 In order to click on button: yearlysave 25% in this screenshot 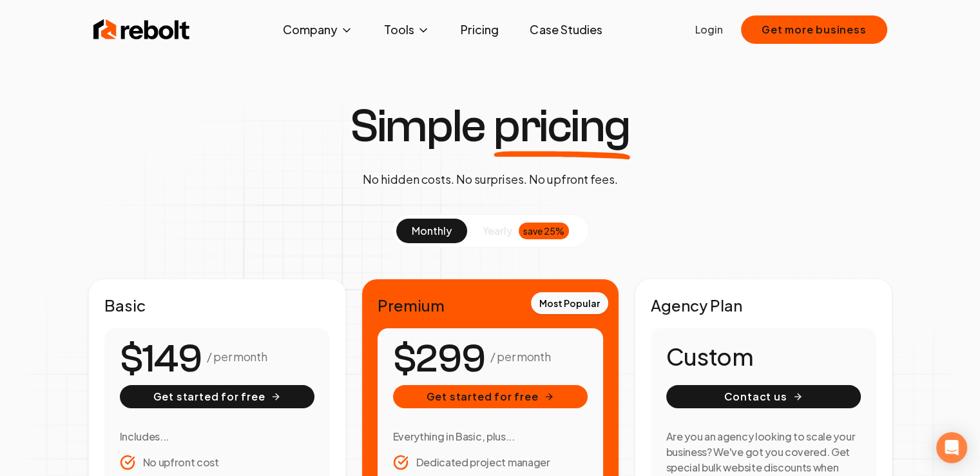, I will do `click(526, 231)`.